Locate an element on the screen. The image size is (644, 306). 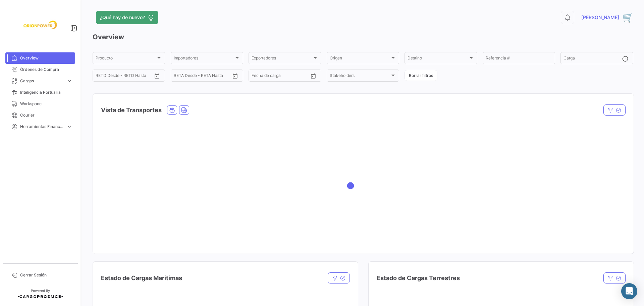
span: Overview is located at coordinates (46, 58).